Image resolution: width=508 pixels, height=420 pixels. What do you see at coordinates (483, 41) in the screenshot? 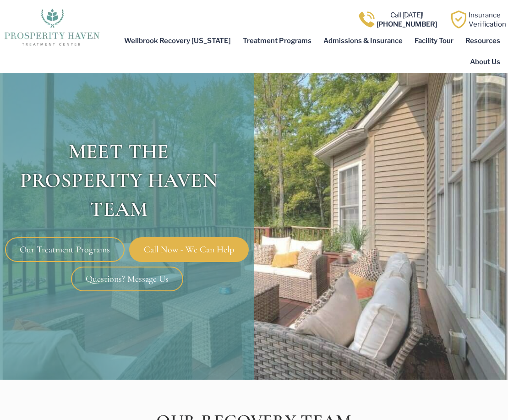
I see `a: Resources` at bounding box center [483, 41].